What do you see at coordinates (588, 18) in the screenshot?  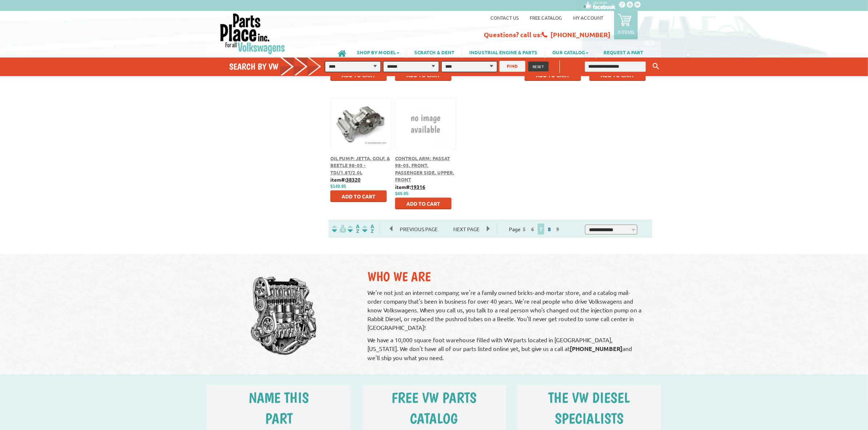 I see `a: My Account` at bounding box center [588, 18].